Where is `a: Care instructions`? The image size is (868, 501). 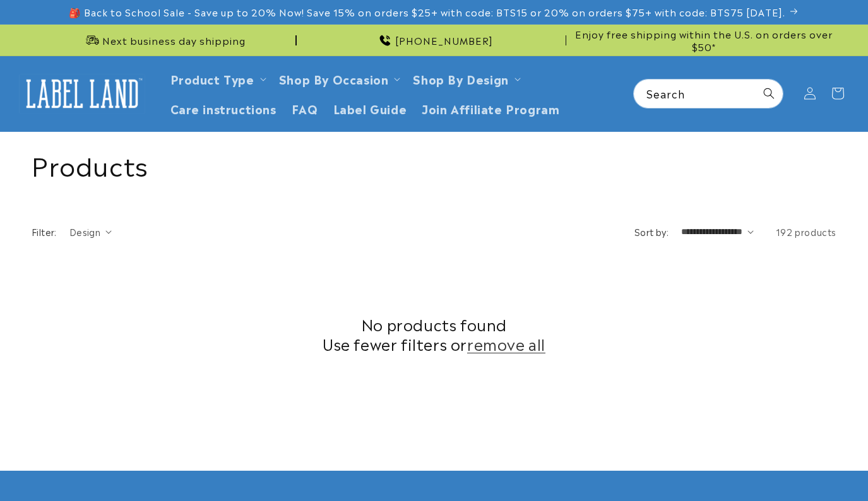
a: Care instructions is located at coordinates (224, 108).